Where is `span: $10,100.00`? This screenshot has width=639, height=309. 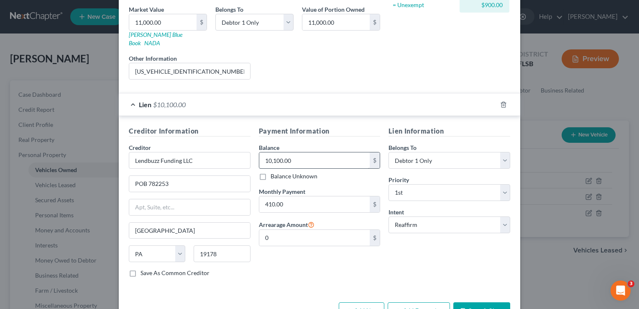 span: $10,100.00 is located at coordinates (169, 104).